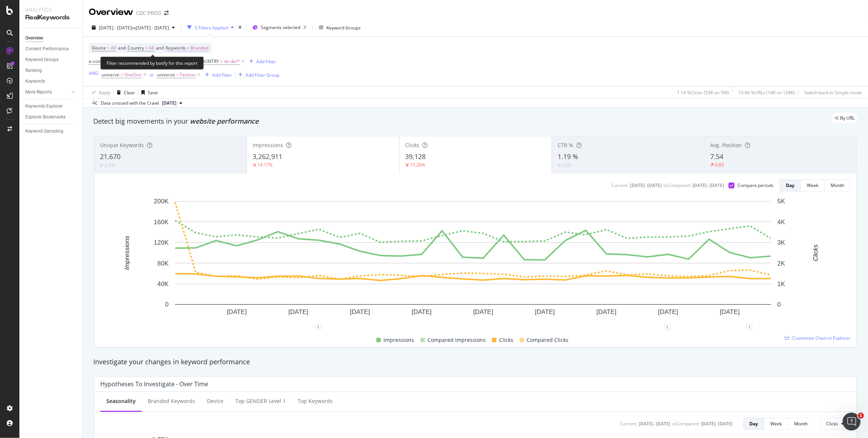  What do you see at coordinates (187, 75) in the screenshot?
I see `span: Fashion` at bounding box center [187, 75].